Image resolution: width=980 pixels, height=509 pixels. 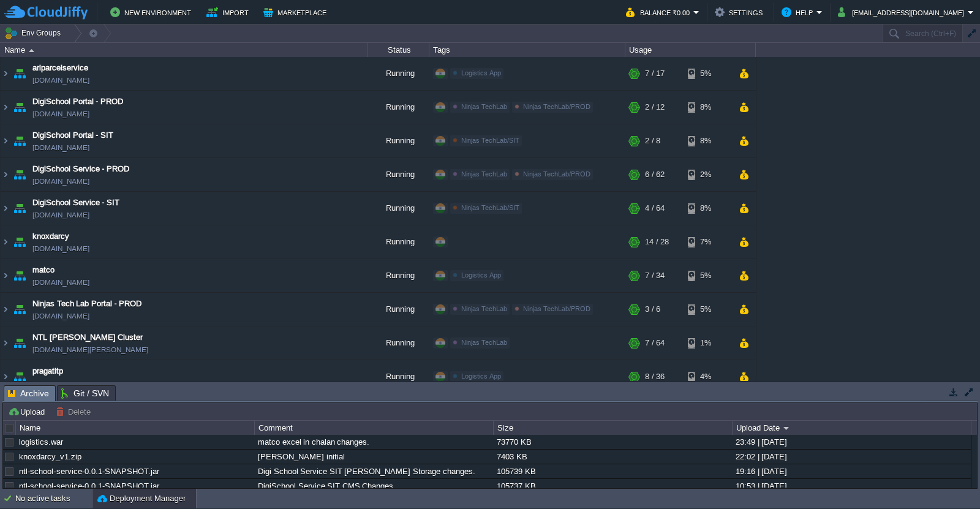 I want to click on div: 7%, so click(x=708, y=242).